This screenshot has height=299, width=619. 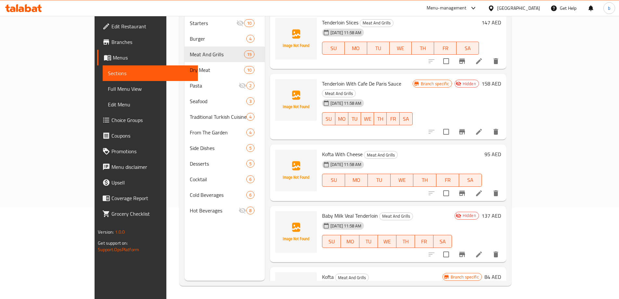 What do you see at coordinates (218, 195) in the screenshot?
I see `span: Cold Beverages` at bounding box center [218, 195].